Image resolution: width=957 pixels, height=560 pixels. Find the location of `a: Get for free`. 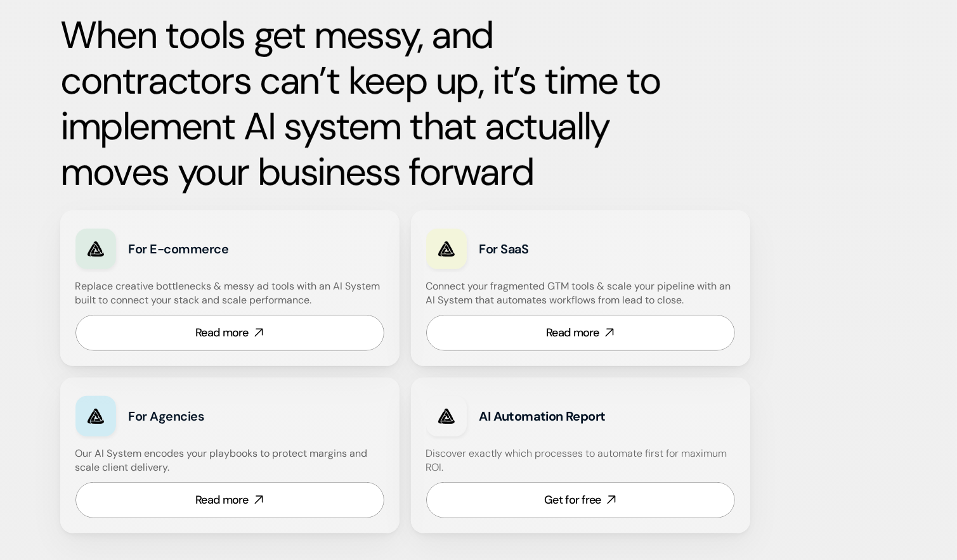

a: Get for free is located at coordinates (580, 500).